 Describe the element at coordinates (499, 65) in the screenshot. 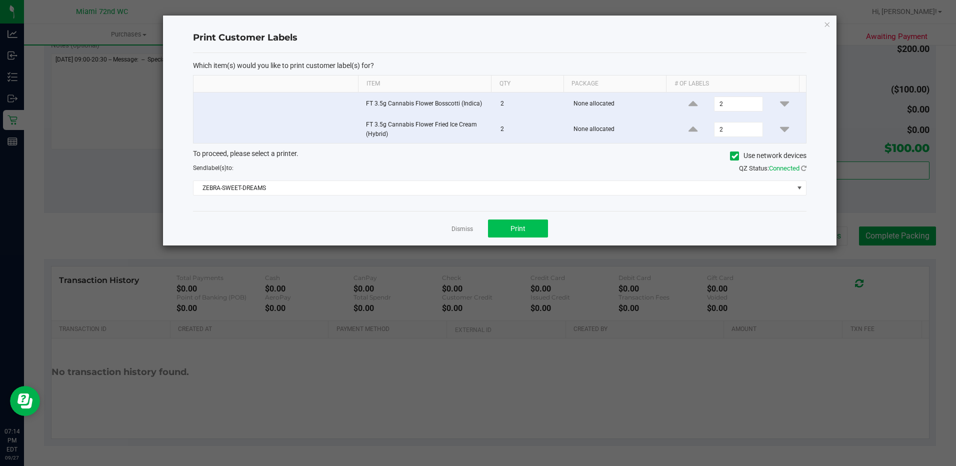

I see `p: Which item(s) would you like to print customer label(s) for?` at that location.